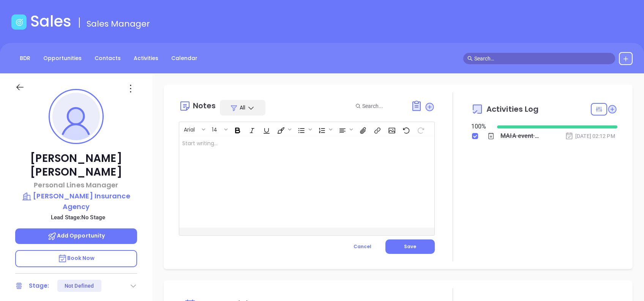  I want to click on button: Save, so click(410, 247).